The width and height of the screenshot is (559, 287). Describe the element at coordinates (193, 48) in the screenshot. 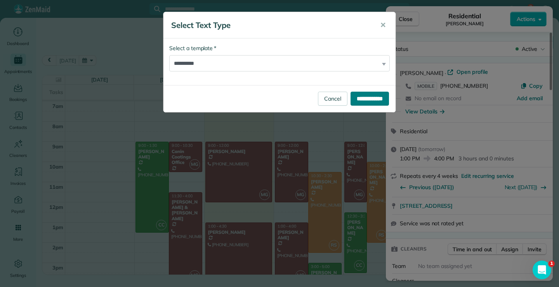

I see `label: Select a template` at that location.